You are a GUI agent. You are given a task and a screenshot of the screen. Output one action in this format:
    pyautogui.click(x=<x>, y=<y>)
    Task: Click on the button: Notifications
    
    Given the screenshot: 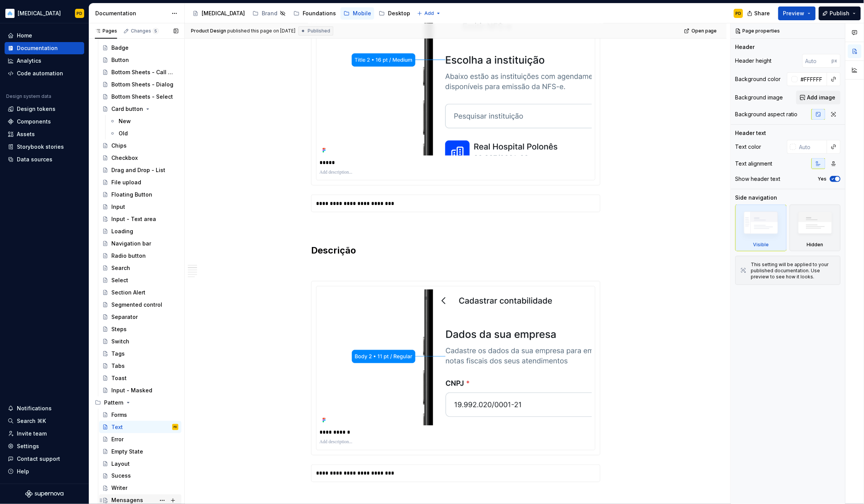 What is the action you would take?
    pyautogui.click(x=45, y=408)
    